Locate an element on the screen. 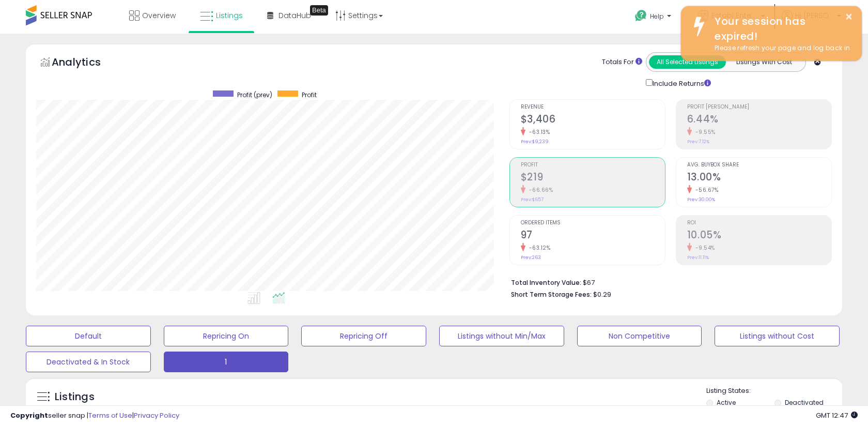  small: -63.12% is located at coordinates (538, 248).